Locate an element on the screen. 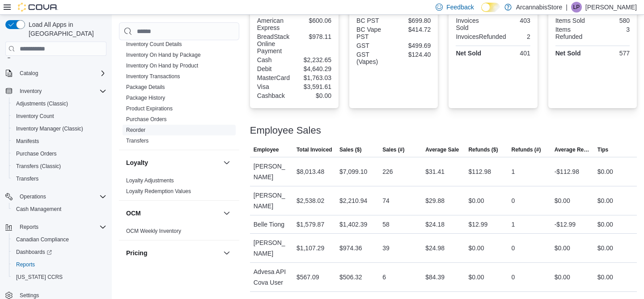 The width and height of the screenshot is (644, 299). span: Average Refund is located at coordinates (572, 150).